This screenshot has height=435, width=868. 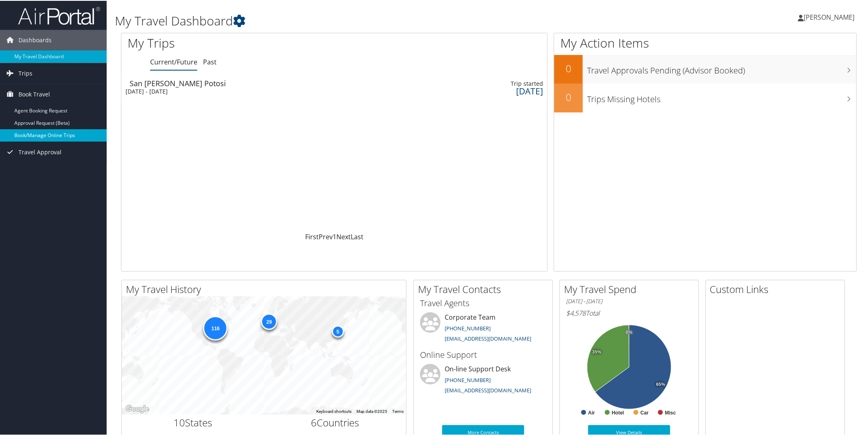 I want to click on div: 29, so click(x=269, y=321).